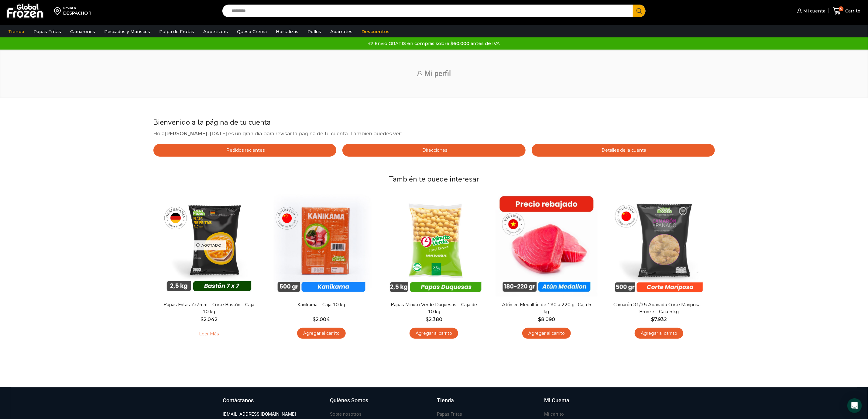 The image size is (868, 419). I want to click on span: Direcciones, so click(434, 150).